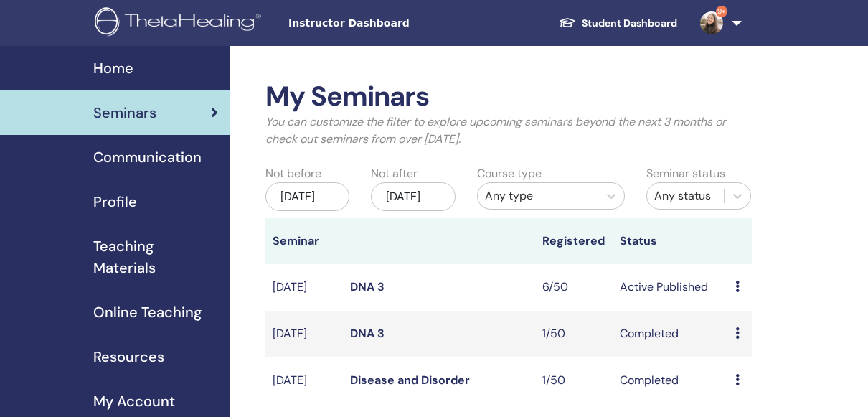 The height and width of the screenshot is (417, 868). Describe the element at coordinates (686, 196) in the screenshot. I see `div: Any status` at that location.